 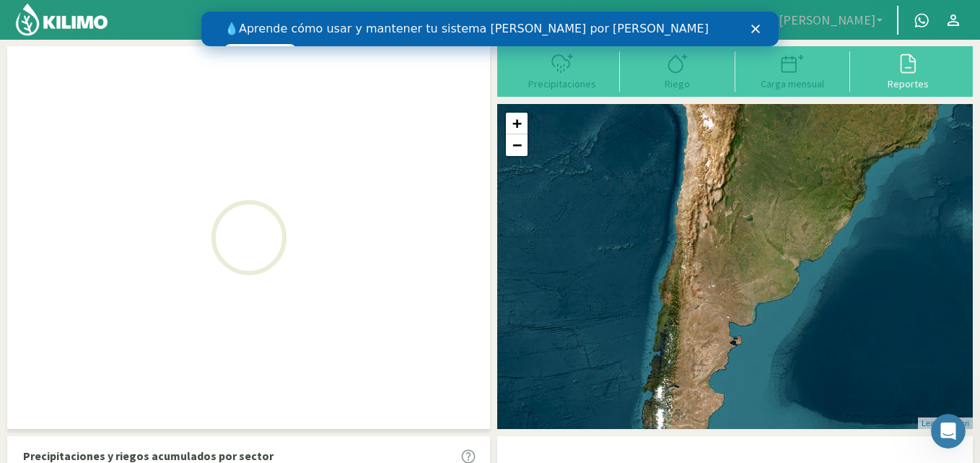 I want to click on div: Reportes, so click(x=908, y=84).